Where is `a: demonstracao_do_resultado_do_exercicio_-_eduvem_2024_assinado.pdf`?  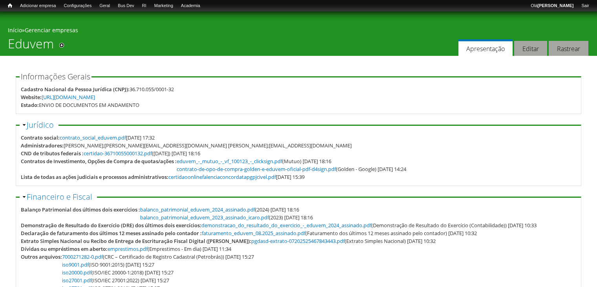 a: demonstracao_do_resultado_do_exercicio_-_eduvem_2024_assinado.pdf is located at coordinates (286, 225).